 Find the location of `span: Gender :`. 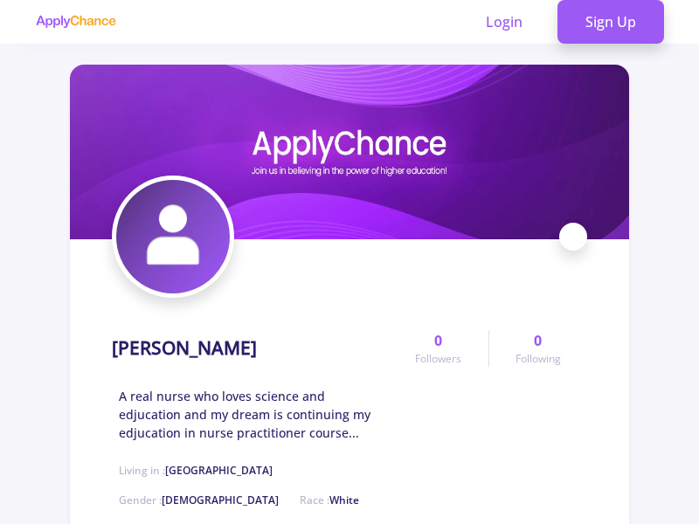

span: Gender : is located at coordinates (198, 500).